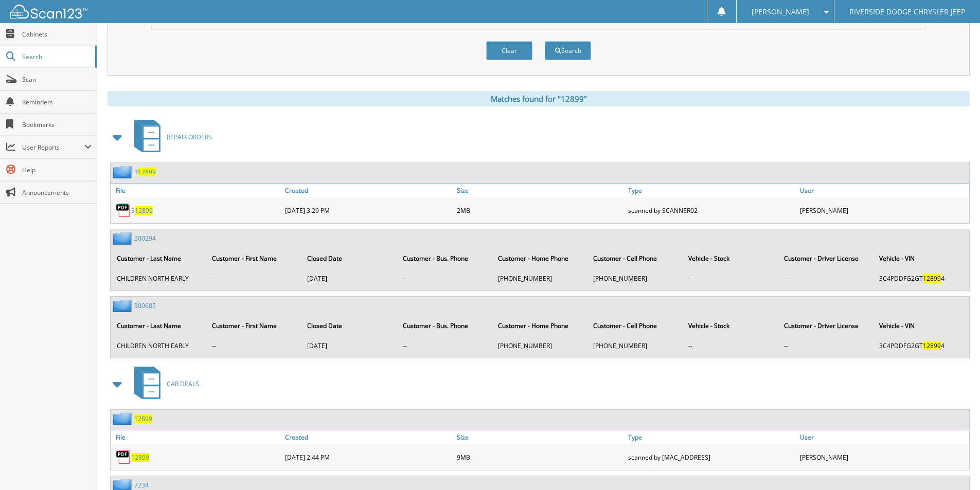 This screenshot has width=980, height=490. I want to click on span: Announcements, so click(56, 192).